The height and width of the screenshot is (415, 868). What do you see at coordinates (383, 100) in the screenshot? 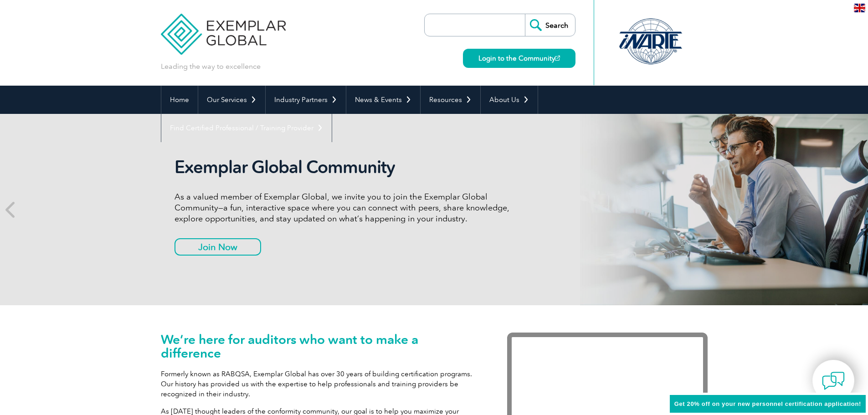
I see `a: News & Events` at bounding box center [383, 100].